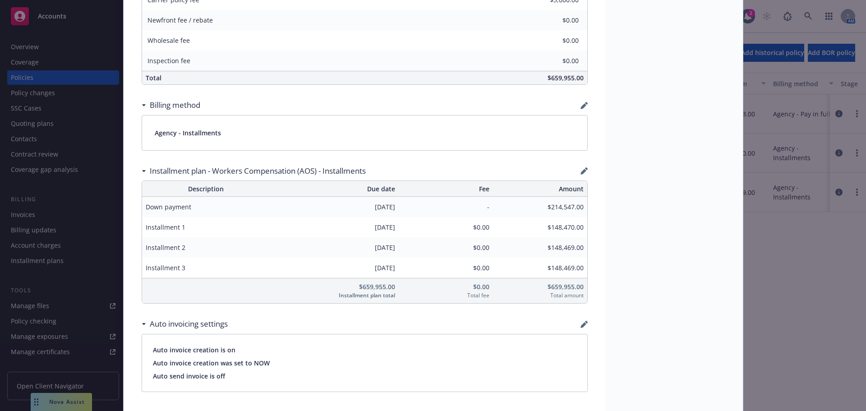 The height and width of the screenshot is (411, 866). What do you see at coordinates (185, 324) in the screenshot?
I see `div: Auto invoicing settings` at bounding box center [185, 324].